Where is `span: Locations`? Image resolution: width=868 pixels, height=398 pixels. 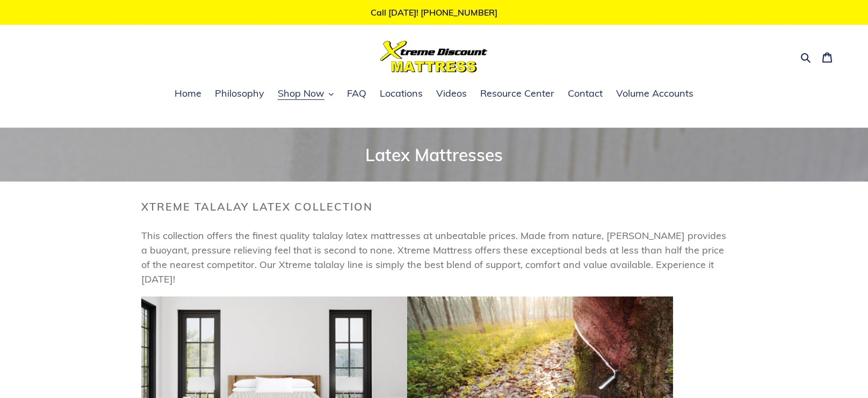
span: Locations is located at coordinates (402, 94).